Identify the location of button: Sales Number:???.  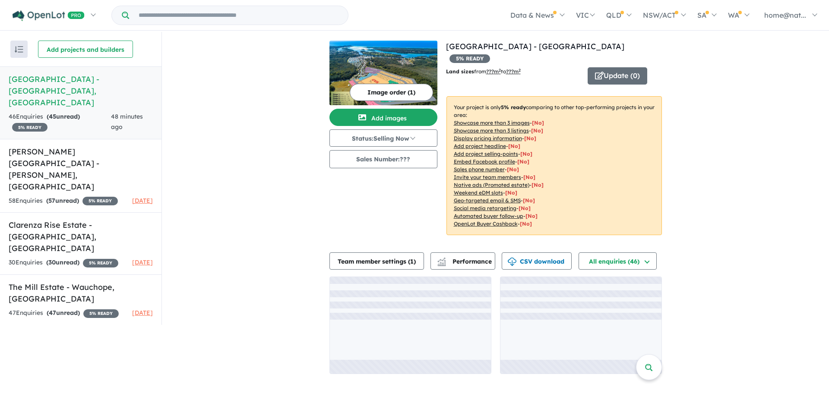
(383, 159).